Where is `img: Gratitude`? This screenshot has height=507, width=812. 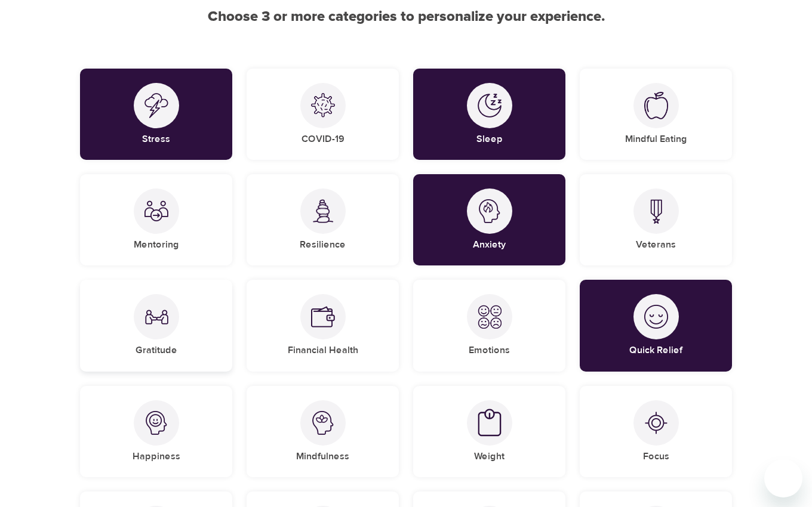 img: Gratitude is located at coordinates (156, 317).